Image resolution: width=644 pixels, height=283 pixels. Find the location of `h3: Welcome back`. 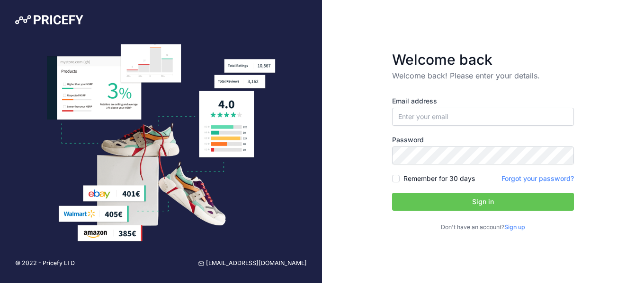

h3: Welcome back is located at coordinates (483, 59).